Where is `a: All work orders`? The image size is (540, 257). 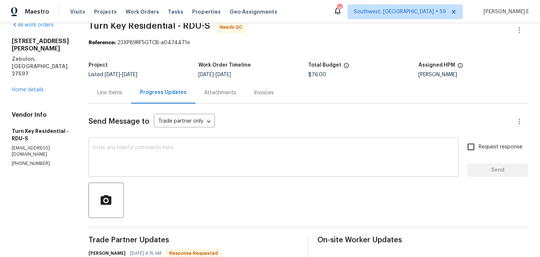
a: All work orders is located at coordinates (33, 25).